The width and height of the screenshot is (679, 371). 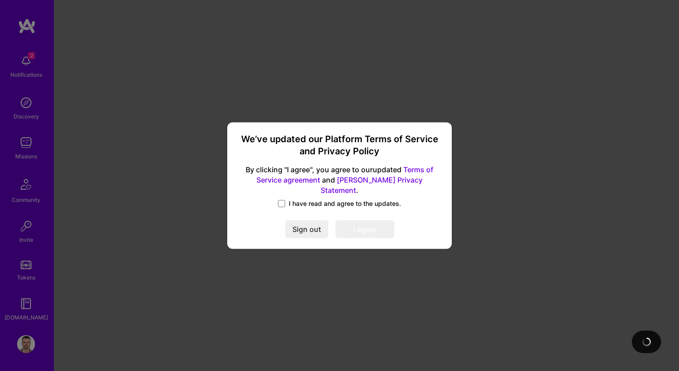 What do you see at coordinates (307, 229) in the screenshot?
I see `button: Sign out` at bounding box center [307, 229].